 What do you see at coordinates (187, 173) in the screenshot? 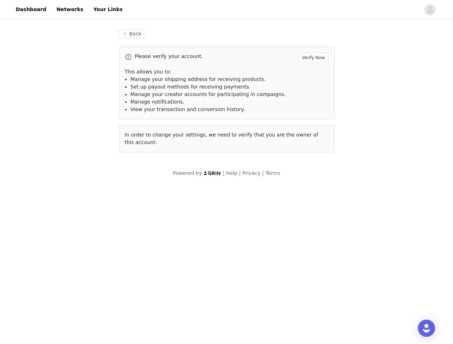
I see `span: Powered by` at bounding box center [187, 173].